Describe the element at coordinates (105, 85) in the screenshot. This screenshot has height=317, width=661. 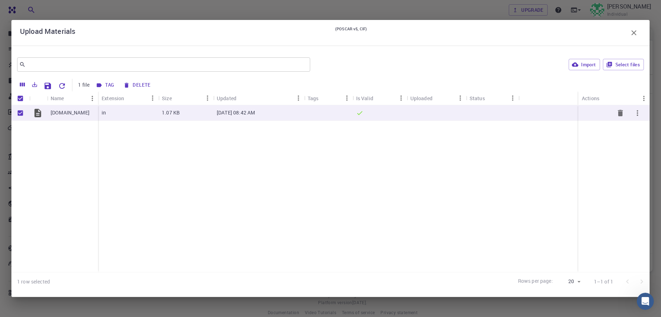
I see `button: Tag` at that location.